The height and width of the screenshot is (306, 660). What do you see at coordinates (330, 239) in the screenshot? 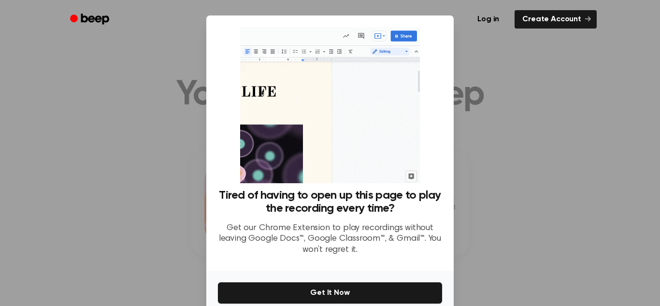
I see `p: Get our Chrome Extension to play recordings without leaving Google Docs™, Google Classroom™, & Gm...` at bounding box center [330, 239].